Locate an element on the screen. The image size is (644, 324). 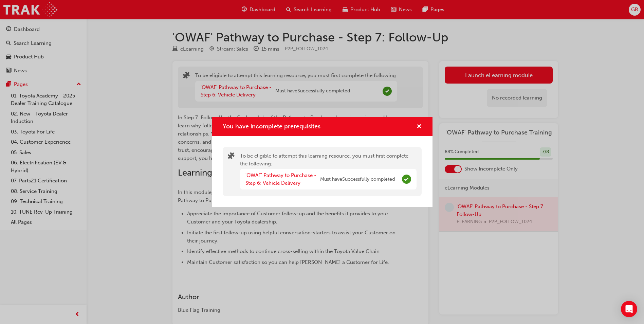
span: You have incomplete prerequisites is located at coordinates (272, 126).